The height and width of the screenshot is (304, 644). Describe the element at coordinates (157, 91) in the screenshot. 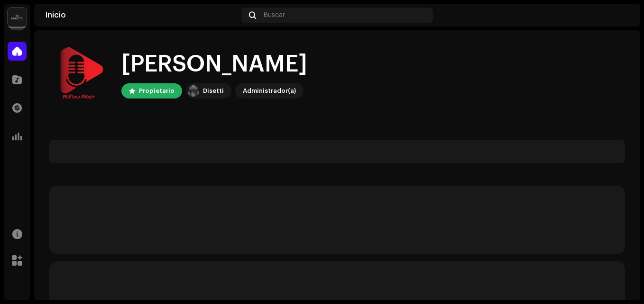

I see `div: Propietario` at that location.